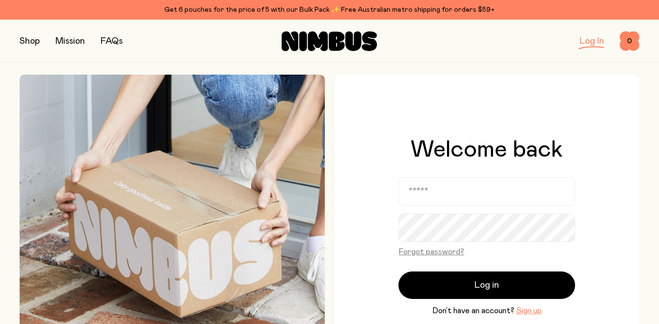 The image size is (659, 324). Describe the element at coordinates (629, 41) in the screenshot. I see `span: 0` at that location.